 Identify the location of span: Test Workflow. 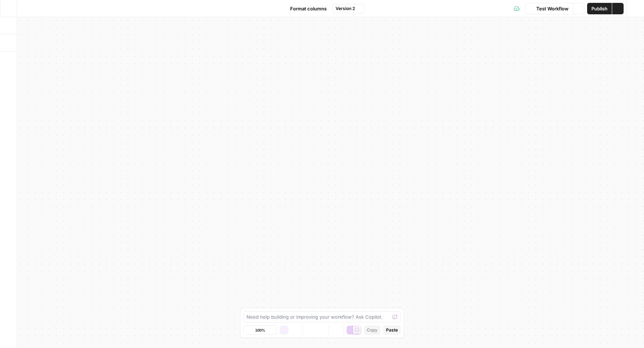
(552, 8).